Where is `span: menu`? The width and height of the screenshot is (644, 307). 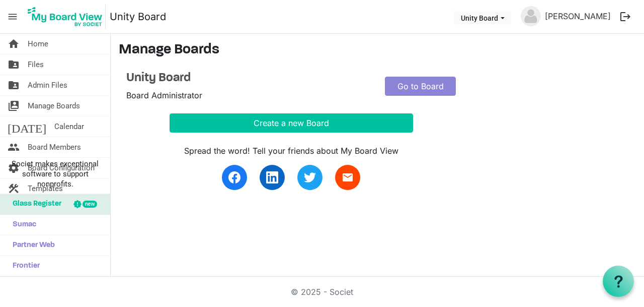 span: menu is located at coordinates (13, 17).